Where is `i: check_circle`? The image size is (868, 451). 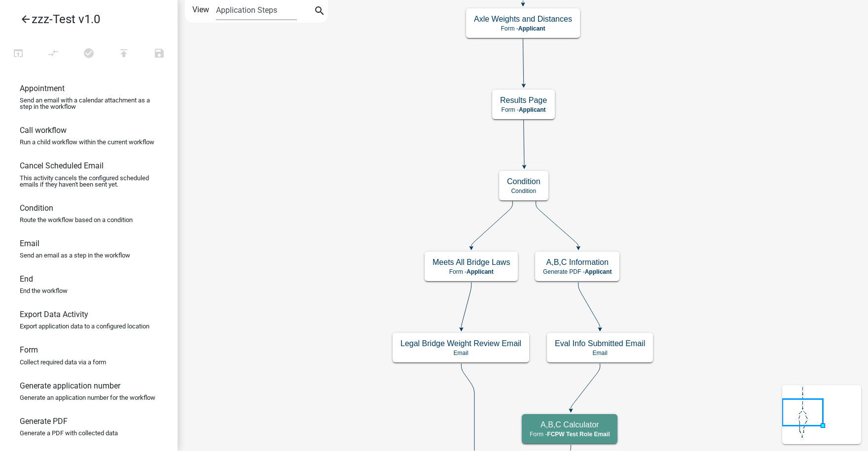
i: check_circle is located at coordinates (89, 55).